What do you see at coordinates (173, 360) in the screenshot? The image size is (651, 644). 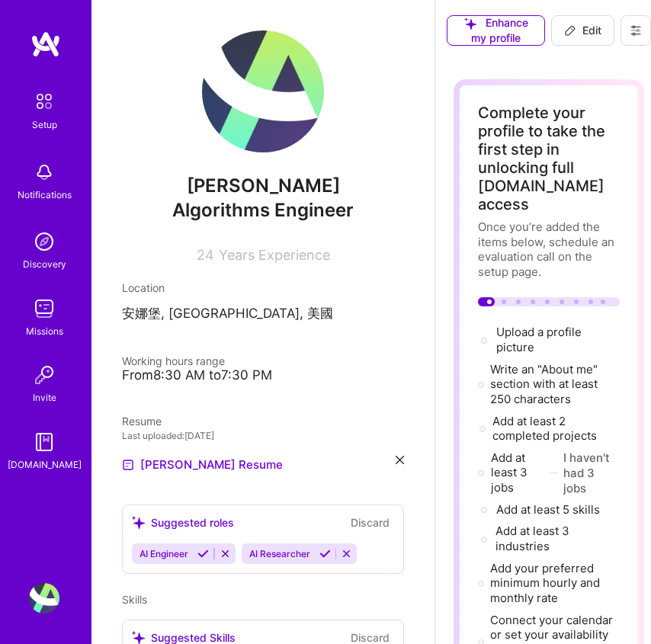 I see `span: Working hours range` at bounding box center [173, 360].